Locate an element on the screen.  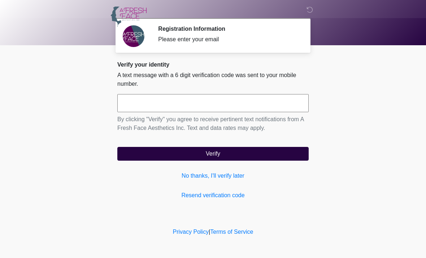
a: Privacy Policy is located at coordinates (191, 231).